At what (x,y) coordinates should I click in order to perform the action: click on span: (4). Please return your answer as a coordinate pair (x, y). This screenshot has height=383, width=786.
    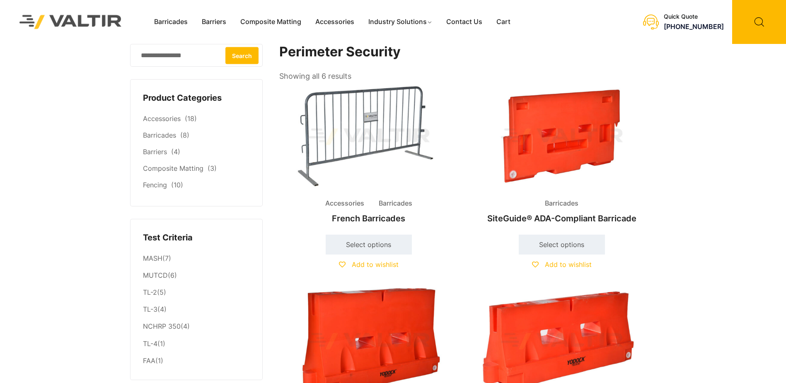
    Looking at the image, I should click on (176, 152).